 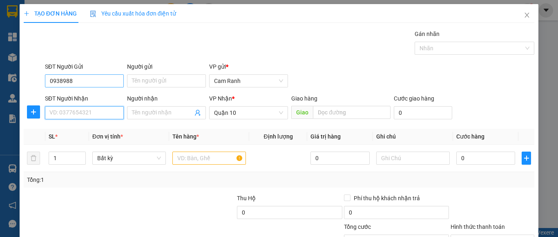 What do you see at coordinates (133, 13) in the screenshot?
I see `span: Yêu cầu xuất hóa đơn điện tử` at bounding box center [133, 13].